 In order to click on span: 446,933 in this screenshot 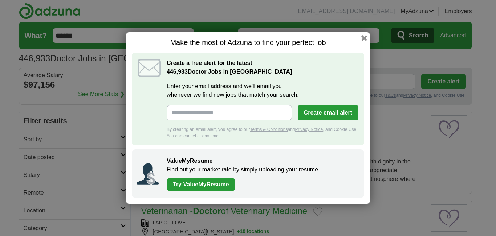, I will do `click(177, 72)`.